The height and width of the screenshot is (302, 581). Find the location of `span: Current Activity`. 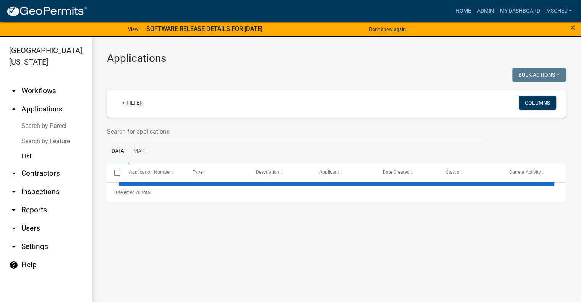

span: Current Activity is located at coordinates (525, 172).